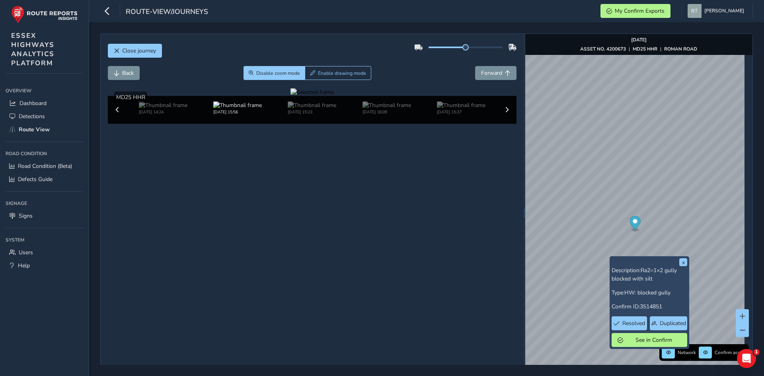  I want to click on img: diamond-layout, so click(695, 11).